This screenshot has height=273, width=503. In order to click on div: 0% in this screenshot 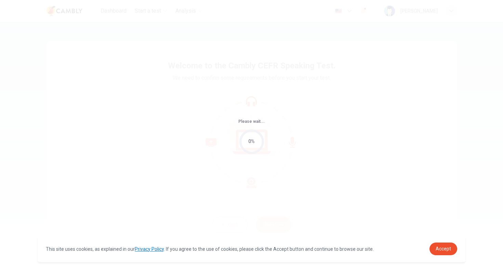, I will do `click(251, 141)`.